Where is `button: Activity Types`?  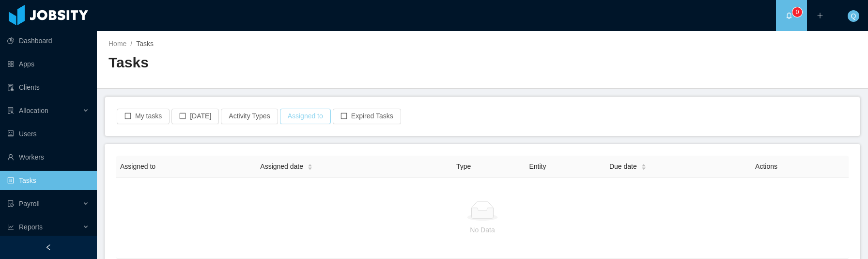 button: Activity Types is located at coordinates (249, 117).